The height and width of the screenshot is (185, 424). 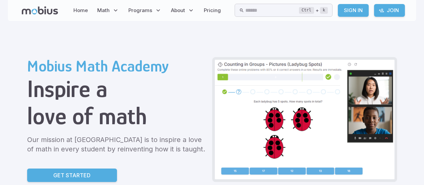 I want to click on a: Home, so click(x=80, y=10).